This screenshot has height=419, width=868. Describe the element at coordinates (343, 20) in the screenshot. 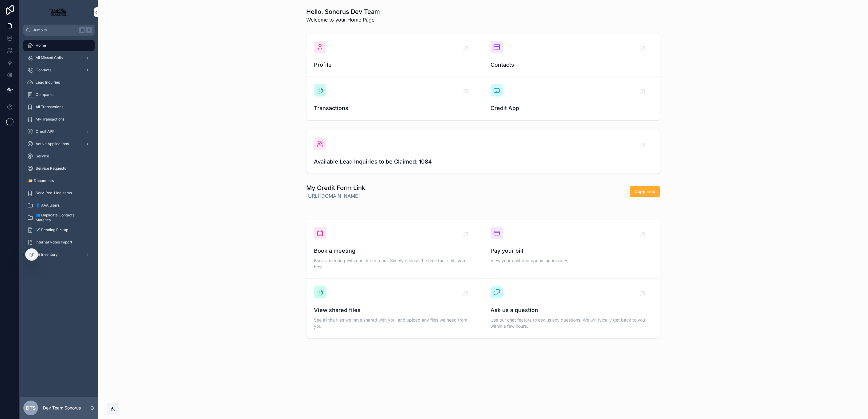

I see `span: Welcome to your Home Page` at that location.